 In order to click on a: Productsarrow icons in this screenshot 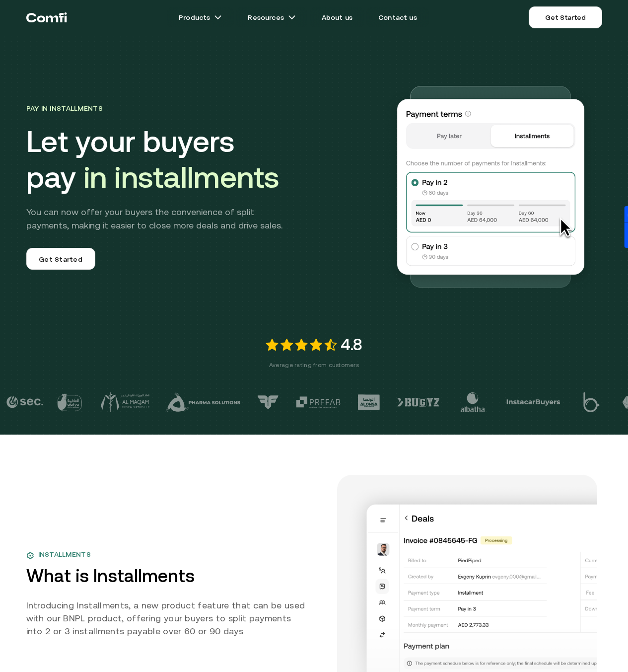, I will do `click(201, 18)`.